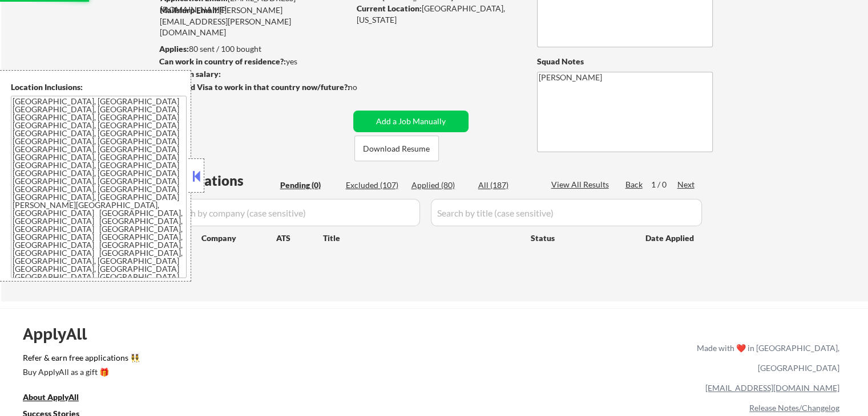 This screenshot has height=416, width=868. What do you see at coordinates (794, 408) in the screenshot?
I see `a: Release Notes/Changelog` at bounding box center [794, 408].